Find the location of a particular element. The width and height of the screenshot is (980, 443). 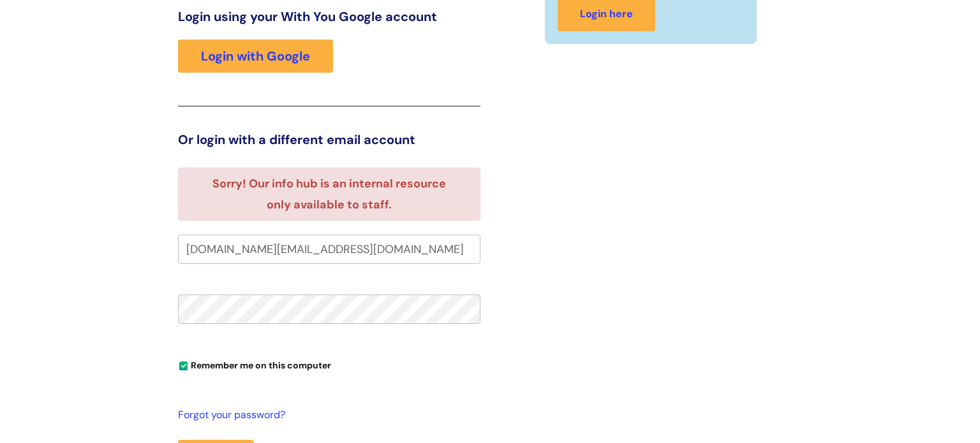

a: Login with Google is located at coordinates (256, 56).